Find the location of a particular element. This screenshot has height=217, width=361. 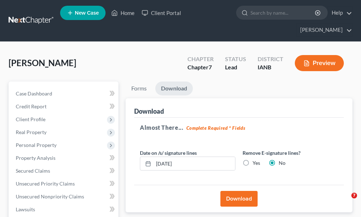

a: Unsecured Nonpriority Claims is located at coordinates (64, 197).